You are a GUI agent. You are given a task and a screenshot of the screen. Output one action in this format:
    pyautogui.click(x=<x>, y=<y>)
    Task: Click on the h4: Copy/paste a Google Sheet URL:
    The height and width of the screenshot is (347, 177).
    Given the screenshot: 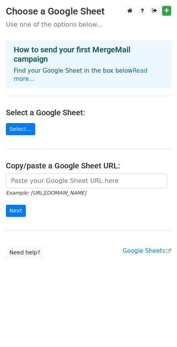 What is the action you would take?
    pyautogui.click(x=88, y=166)
    